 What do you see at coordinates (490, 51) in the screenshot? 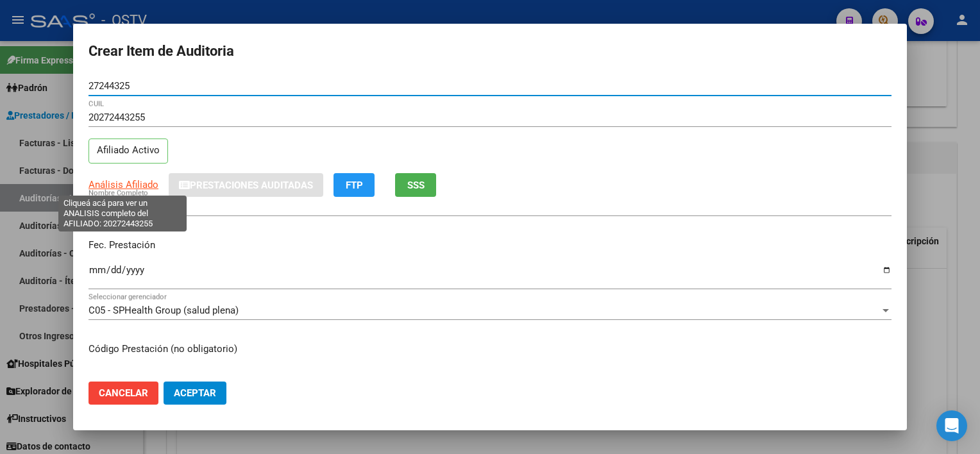
I see `h2: Crear Item de Auditoria` at bounding box center [490, 51].